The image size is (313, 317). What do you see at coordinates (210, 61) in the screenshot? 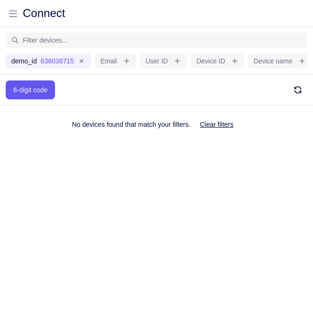
I see `label: Device ID` at bounding box center [210, 61].